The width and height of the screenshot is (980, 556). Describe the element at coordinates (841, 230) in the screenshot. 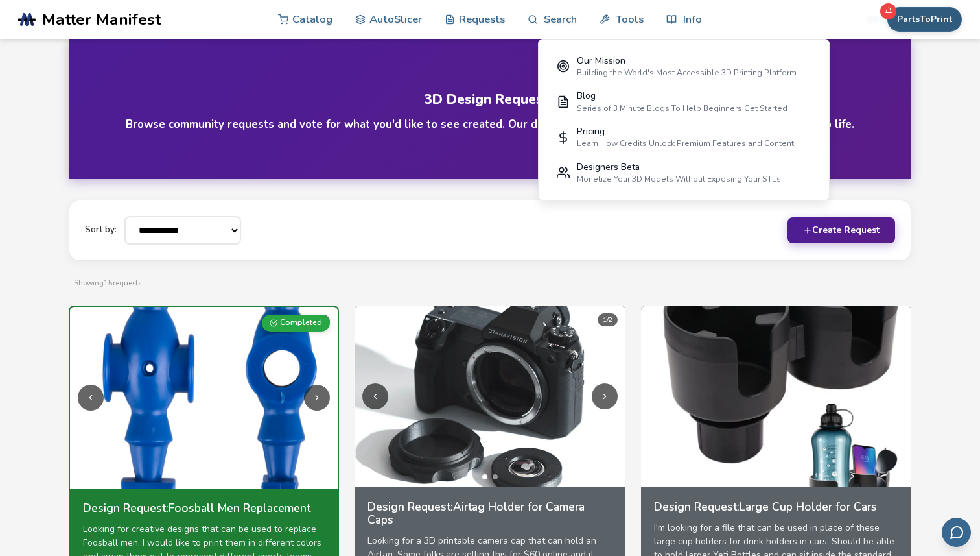

I see `button: Create Request` at that location.